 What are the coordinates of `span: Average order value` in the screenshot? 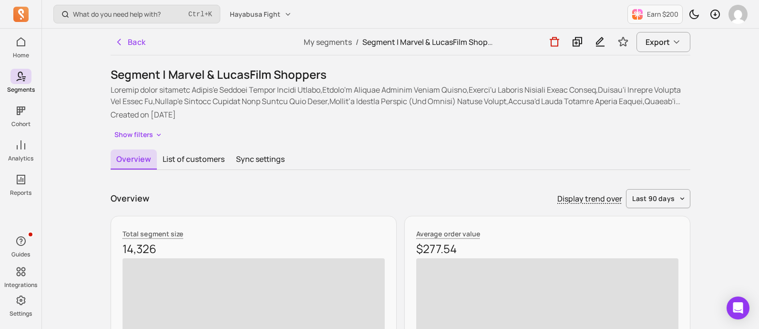 It's located at (448, 233).